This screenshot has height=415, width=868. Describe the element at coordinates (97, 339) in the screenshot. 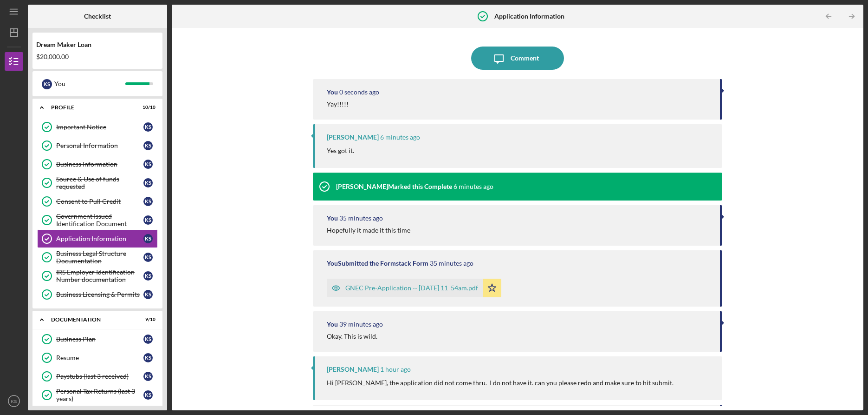

I see `a: Business PlanKS` at that location.